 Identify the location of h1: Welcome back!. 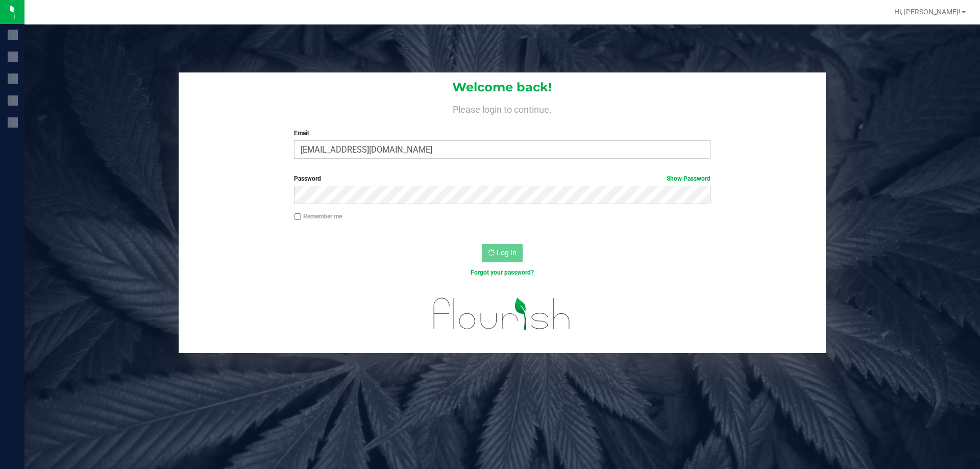
(502, 88).